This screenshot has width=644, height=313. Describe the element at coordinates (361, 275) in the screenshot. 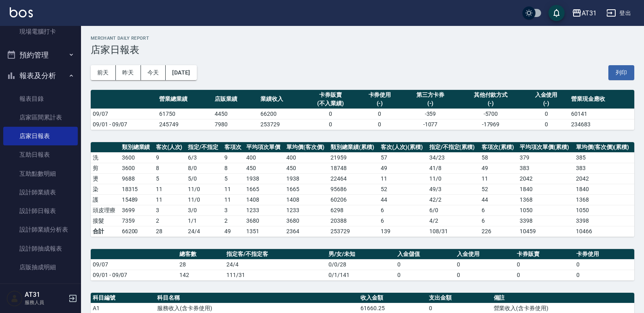

I see `td: 0/1/141` at that location.